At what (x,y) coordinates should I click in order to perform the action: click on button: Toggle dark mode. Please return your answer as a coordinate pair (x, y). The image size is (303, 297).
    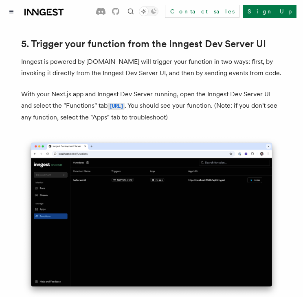
    Looking at the image, I should click on (148, 11).